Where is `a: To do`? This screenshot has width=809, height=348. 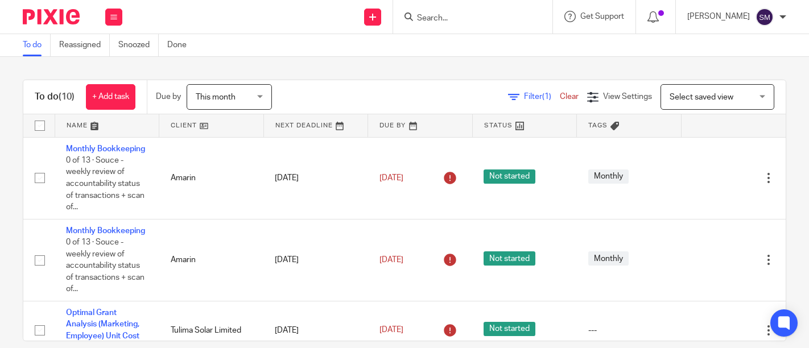 a: To do is located at coordinates (36, 45).